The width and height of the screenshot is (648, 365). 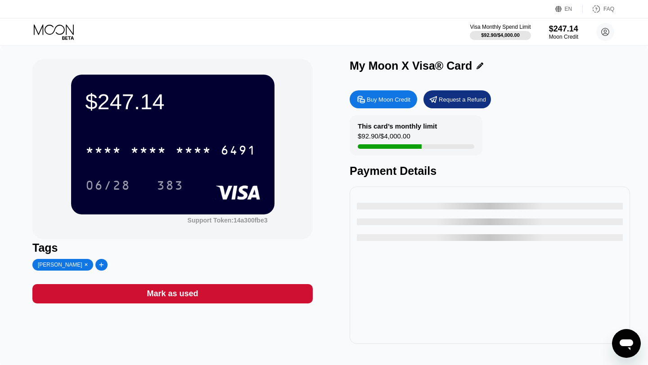 What do you see at coordinates (563, 32) in the screenshot?
I see `div: $247.14Moon Credit` at bounding box center [563, 32].